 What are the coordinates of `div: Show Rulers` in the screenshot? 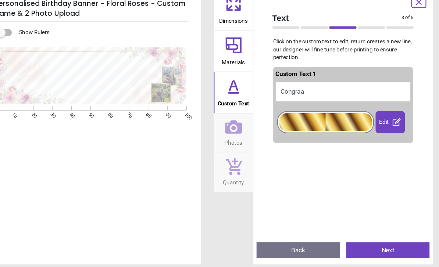 It's located at (125, 46).